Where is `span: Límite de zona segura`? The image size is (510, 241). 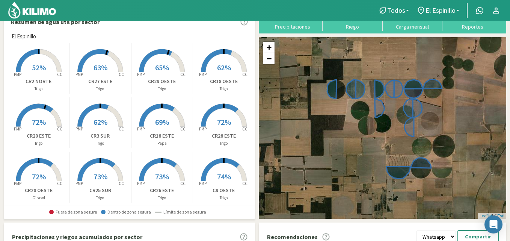 span: Límite de zona segura is located at coordinates (180, 212).